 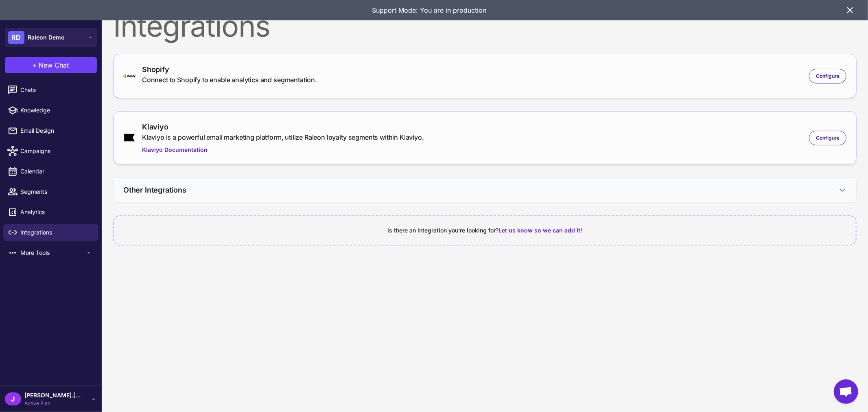 I want to click on a: Knowledge, so click(x=50, y=110).